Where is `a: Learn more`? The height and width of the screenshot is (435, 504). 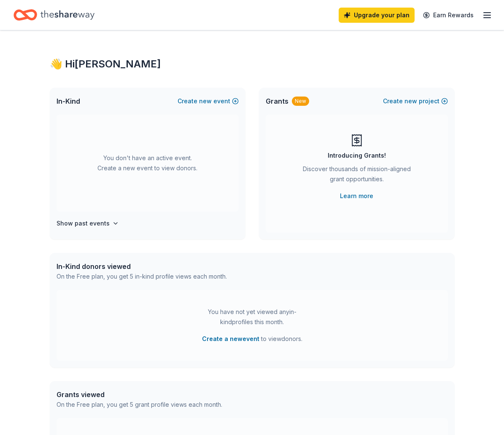
a: Learn more is located at coordinates (356, 196).